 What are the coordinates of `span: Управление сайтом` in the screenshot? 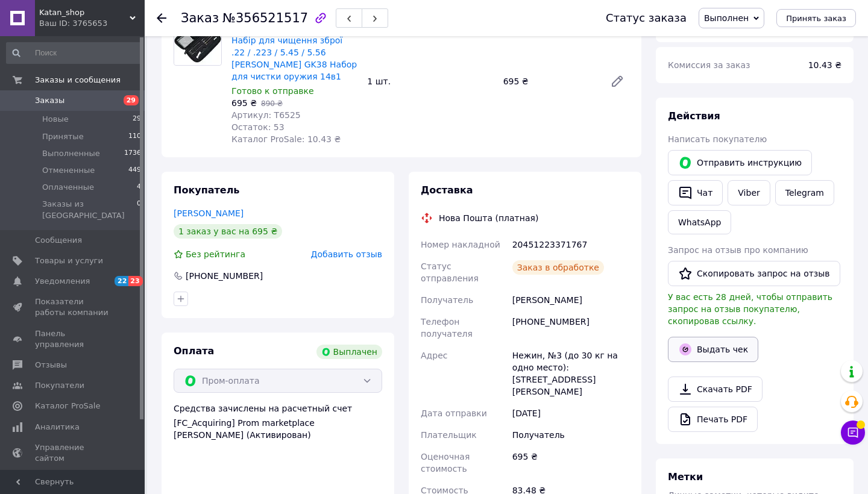 It's located at (73, 453).